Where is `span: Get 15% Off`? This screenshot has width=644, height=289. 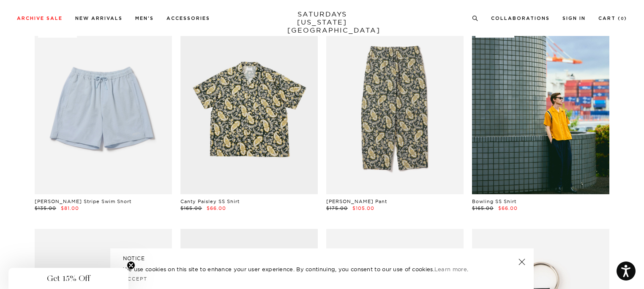
span: Get 15% Off is located at coordinates (69, 278).